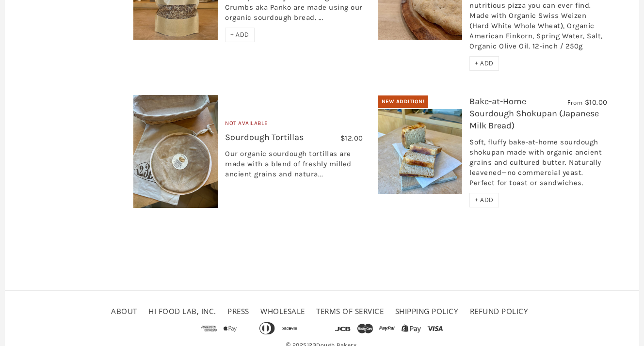  What do you see at coordinates (238, 311) in the screenshot?
I see `a: Press` at bounding box center [238, 311].